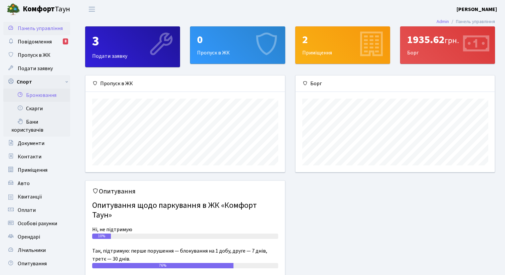  What do you see at coordinates (32, 170) in the screenshot?
I see `span: Приміщення` at bounding box center [32, 170].